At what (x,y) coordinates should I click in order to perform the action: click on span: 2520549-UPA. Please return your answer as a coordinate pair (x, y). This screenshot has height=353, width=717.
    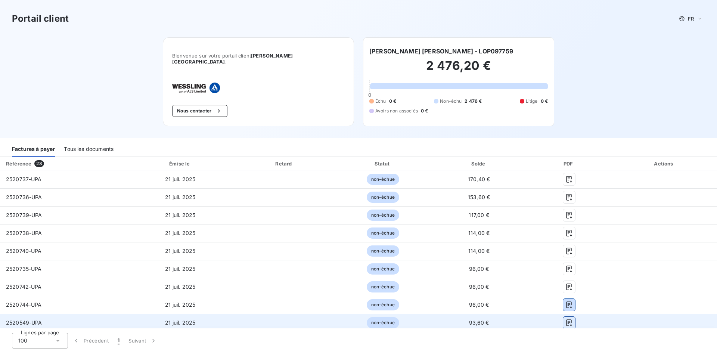
    Looking at the image, I should click on (24, 322).